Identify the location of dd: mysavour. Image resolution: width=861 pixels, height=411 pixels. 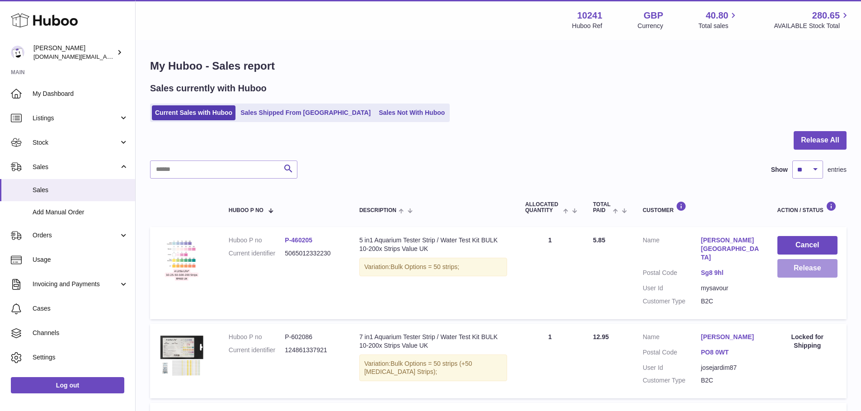
(730, 288).